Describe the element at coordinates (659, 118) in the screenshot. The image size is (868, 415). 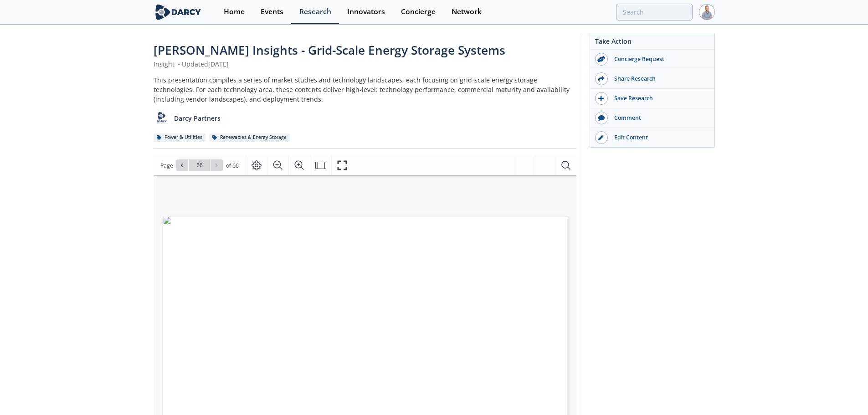
I see `div: Comment` at that location.